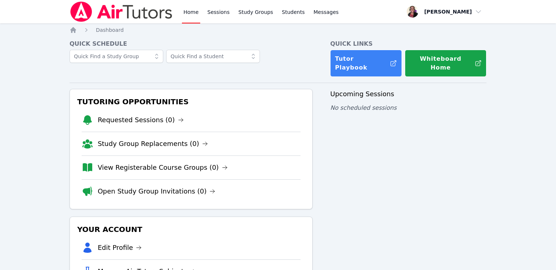  What do you see at coordinates (408, 44) in the screenshot?
I see `h4: Quick Links` at bounding box center [408, 44].